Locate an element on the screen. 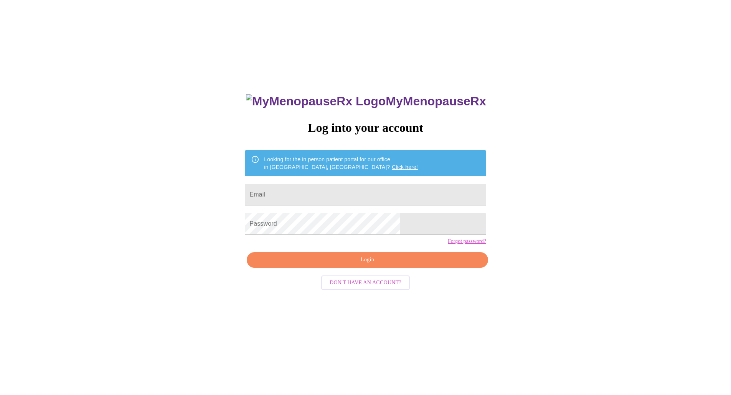  span: Don't have an account? is located at coordinates (365, 283).